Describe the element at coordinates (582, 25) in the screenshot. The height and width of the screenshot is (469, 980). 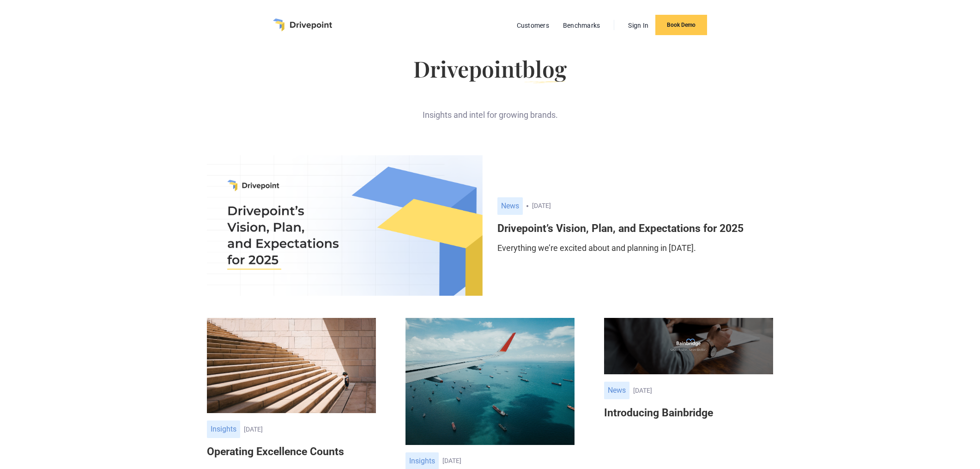
I see `a: Benchmarks` at that location.